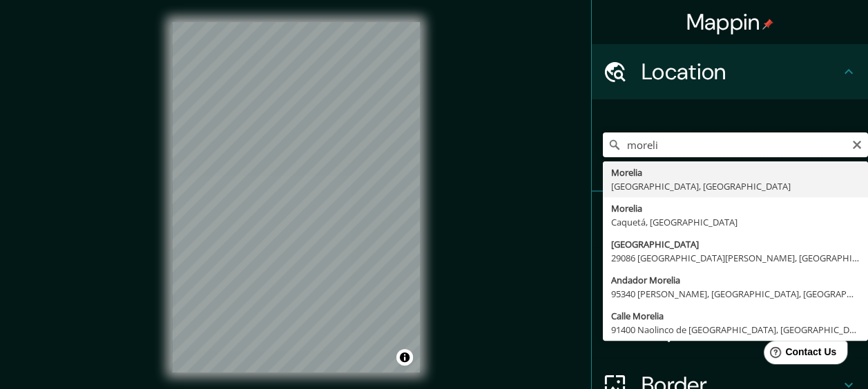 Image resolution: width=868 pixels, height=389 pixels. Describe the element at coordinates (730, 219) in the screenshot. I see `div: Pins` at that location.